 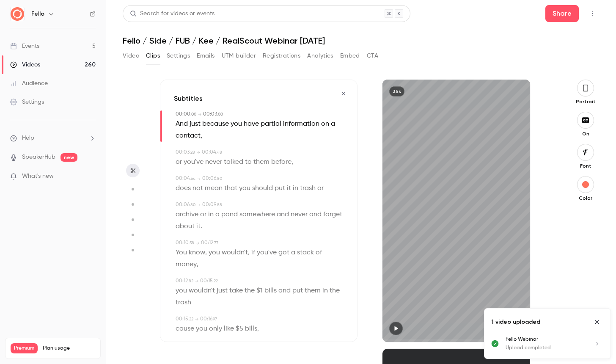 I want to click on span: new, so click(x=69, y=158).